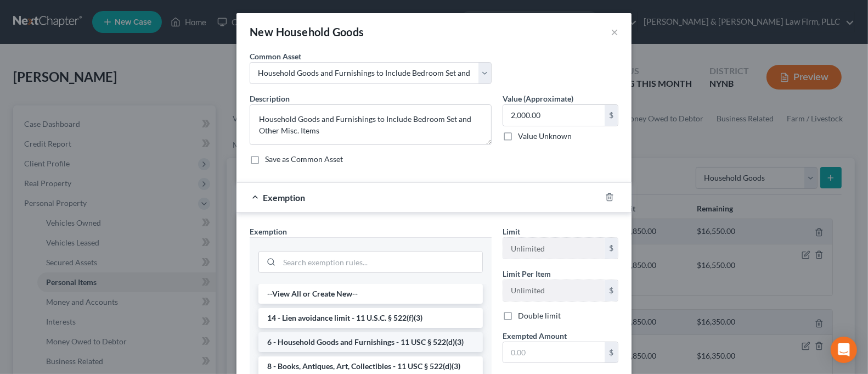  What do you see at coordinates (381, 262) in the screenshot?
I see `input: Search exemption rules...` at bounding box center [381, 262].